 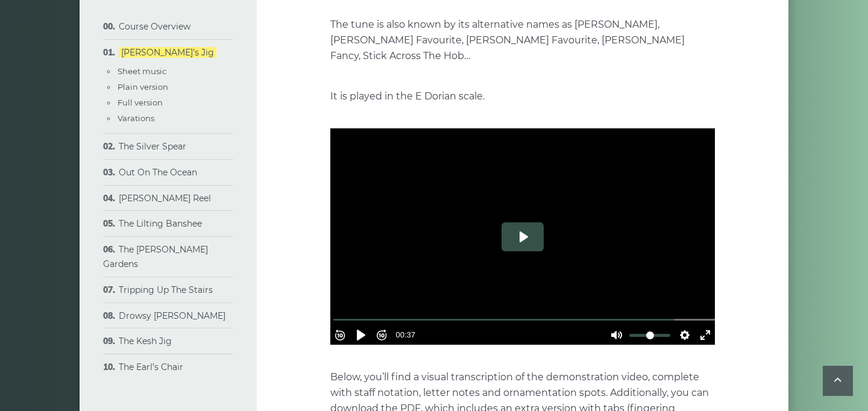 What do you see at coordinates (158, 172) in the screenshot?
I see `a: Out On The Ocean` at bounding box center [158, 172].